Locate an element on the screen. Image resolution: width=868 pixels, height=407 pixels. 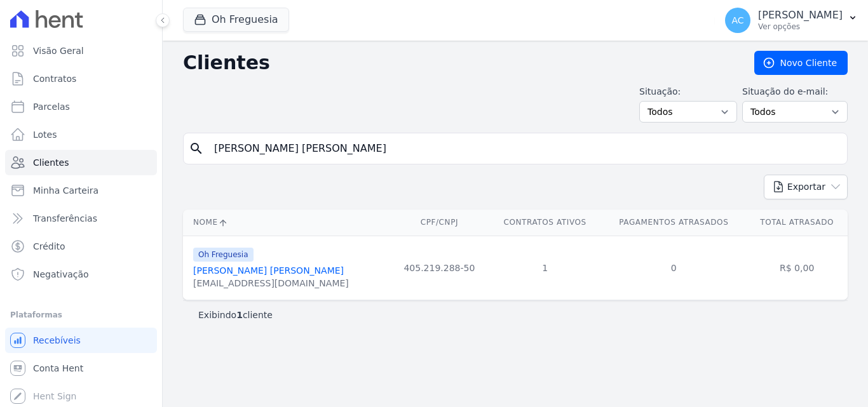
span: Transferências is located at coordinates (65, 218).